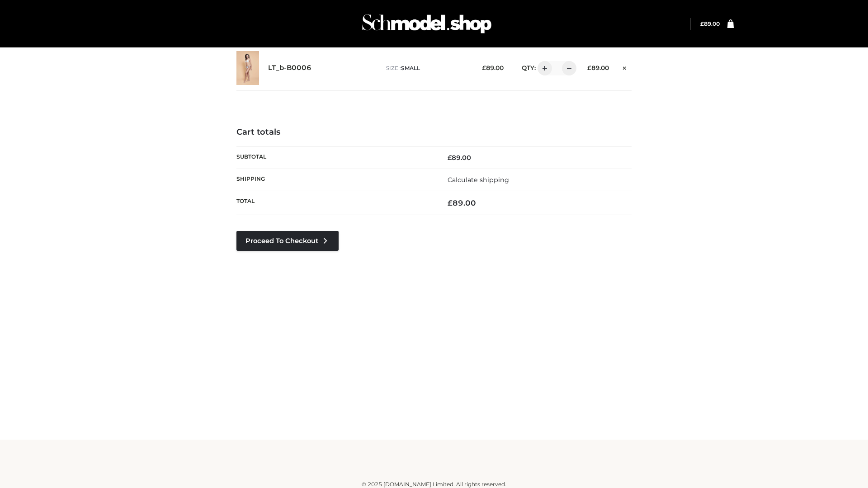 This screenshot has height=488, width=868. I want to click on a: Schmodel Admin 964, so click(427, 24).